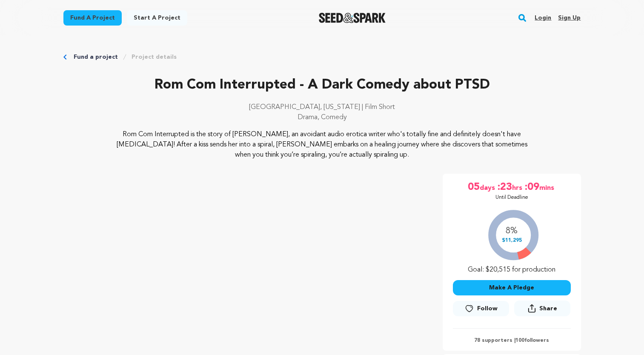 The height and width of the screenshot is (355, 644). I want to click on span: 100, so click(520, 341).